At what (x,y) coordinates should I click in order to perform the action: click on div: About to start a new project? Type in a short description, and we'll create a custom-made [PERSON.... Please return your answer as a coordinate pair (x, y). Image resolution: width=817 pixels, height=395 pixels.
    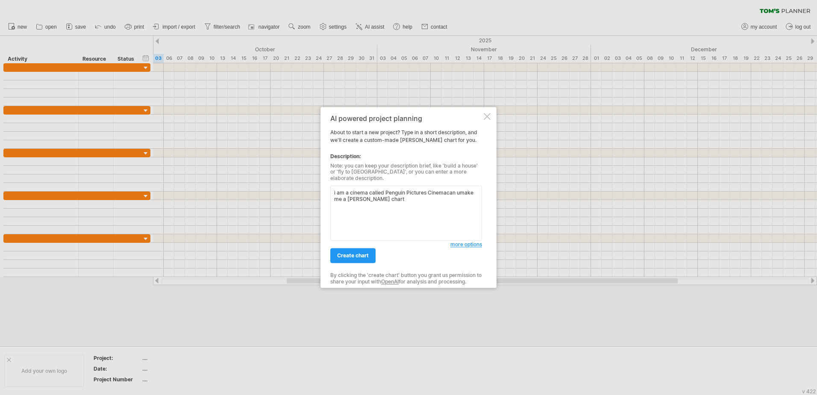
    Looking at the image, I should click on (406, 197).